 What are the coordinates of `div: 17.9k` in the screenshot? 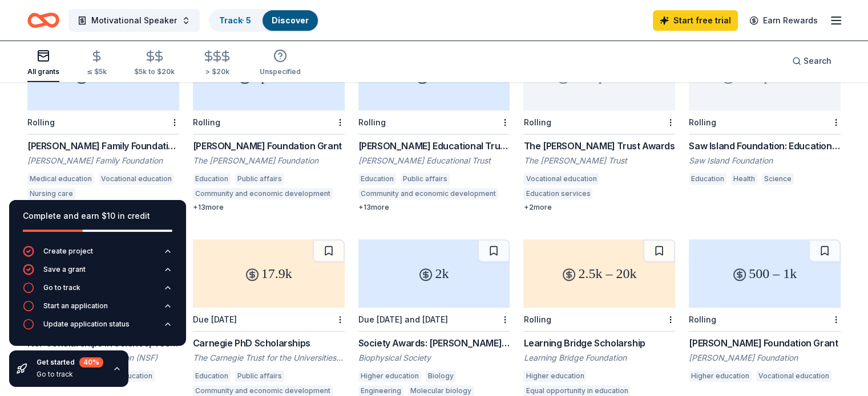 It's located at (268, 273).